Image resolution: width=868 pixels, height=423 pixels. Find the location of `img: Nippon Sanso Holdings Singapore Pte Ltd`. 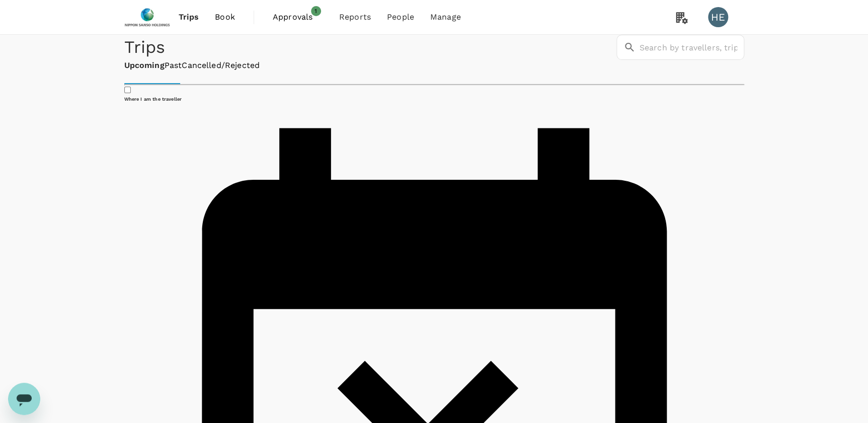

img: Nippon Sanso Holdings Singapore Pte Ltd is located at coordinates (148, 17).